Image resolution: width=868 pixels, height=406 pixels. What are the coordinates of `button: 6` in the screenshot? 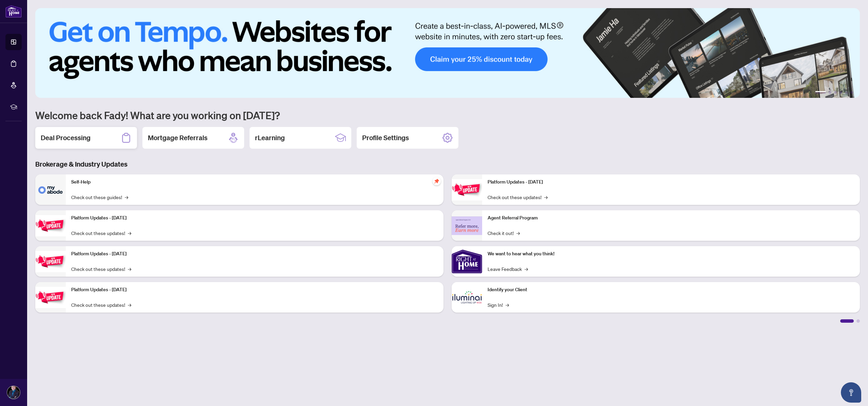 It's located at (852, 93).